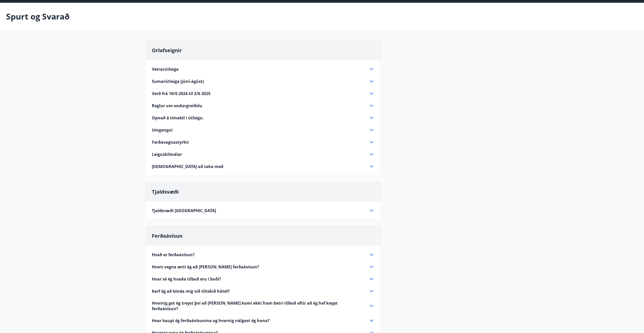 The height and width of the screenshot is (333, 644). What do you see at coordinates (177, 106) in the screenshot?
I see `span: Reglur um endurgreiðslu` at bounding box center [177, 106].